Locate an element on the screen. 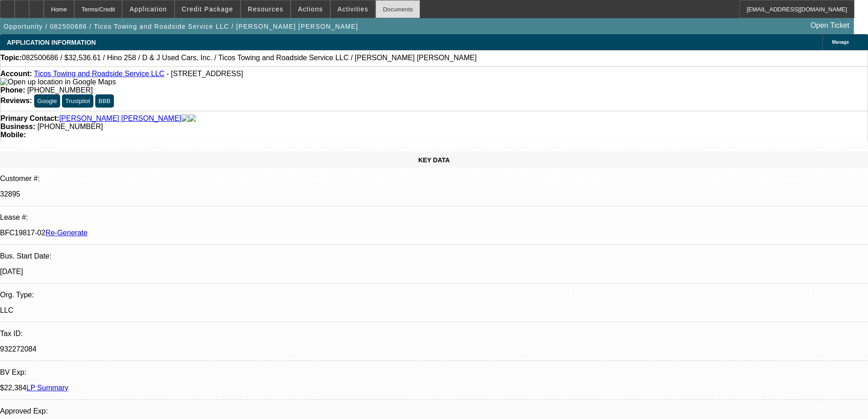  strong: Reviews: is located at coordinates (16, 100).